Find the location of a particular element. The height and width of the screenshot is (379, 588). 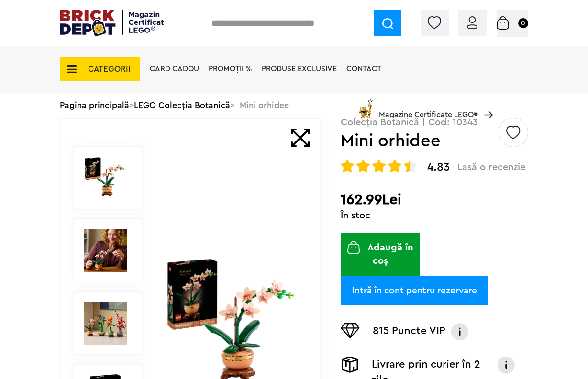

img: Info VIP is located at coordinates (460, 332).